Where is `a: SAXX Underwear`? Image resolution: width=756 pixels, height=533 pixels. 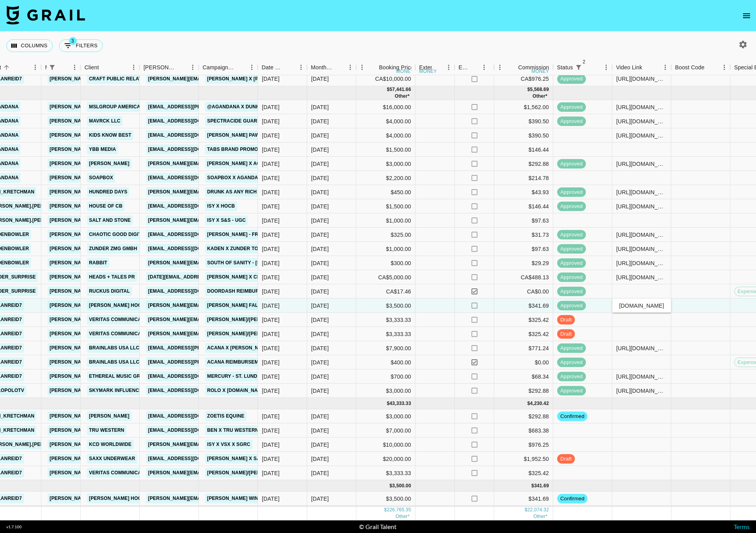
a: SAXX Underwear is located at coordinates (112, 459).